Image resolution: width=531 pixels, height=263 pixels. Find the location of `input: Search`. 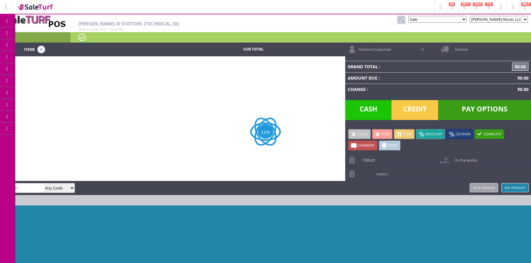

input: Search is located at coordinates (23, 188).